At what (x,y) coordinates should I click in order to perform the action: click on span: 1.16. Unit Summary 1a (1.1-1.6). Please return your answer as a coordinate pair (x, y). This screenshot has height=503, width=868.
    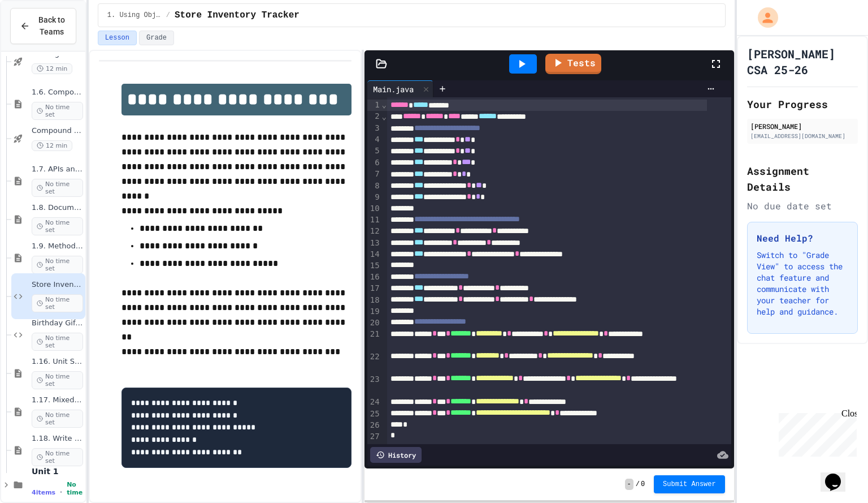
    Looking at the image, I should click on (57, 361).